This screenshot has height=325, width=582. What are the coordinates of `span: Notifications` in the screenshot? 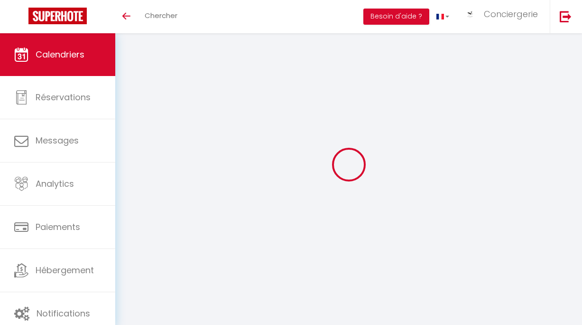 It's located at (63, 313).